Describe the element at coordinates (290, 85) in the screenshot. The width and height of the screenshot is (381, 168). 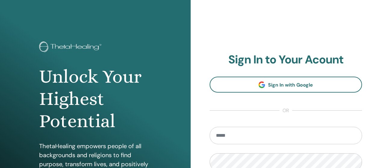
I see `span: Sign In with Google` at that location.